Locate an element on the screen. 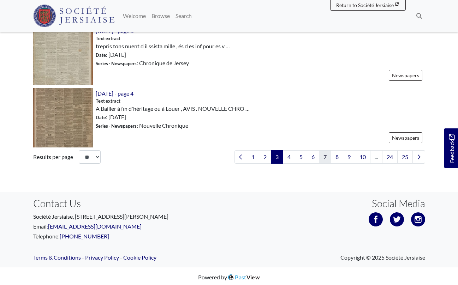  h3: Social Media is located at coordinates (399, 204).